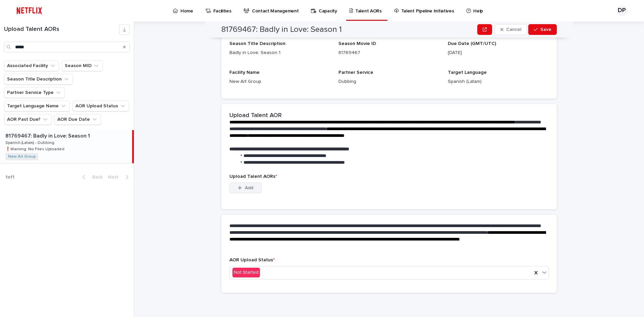 This screenshot has height=317, width=644. Describe the element at coordinates (82, 66) in the screenshot. I see `button: Season MID` at that location.